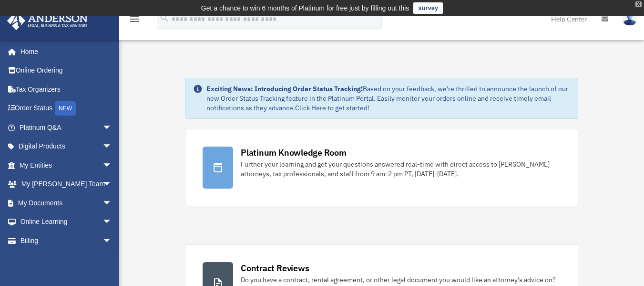  I want to click on a: Platinum Knowledge Room Further your learning and get your questions answered real-time with dire..., so click(381, 168).